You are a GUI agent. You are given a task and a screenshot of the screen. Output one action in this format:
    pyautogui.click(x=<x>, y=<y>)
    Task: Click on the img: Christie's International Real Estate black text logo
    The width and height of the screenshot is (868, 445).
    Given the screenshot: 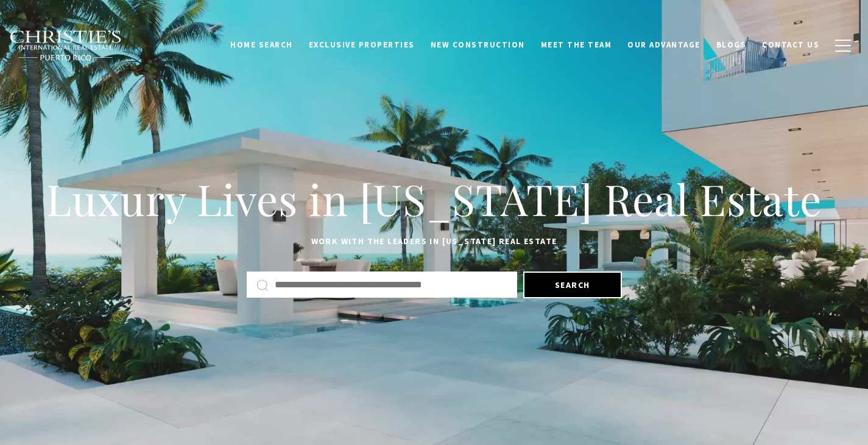 What is the action you would take?
    pyautogui.click(x=66, y=46)
    